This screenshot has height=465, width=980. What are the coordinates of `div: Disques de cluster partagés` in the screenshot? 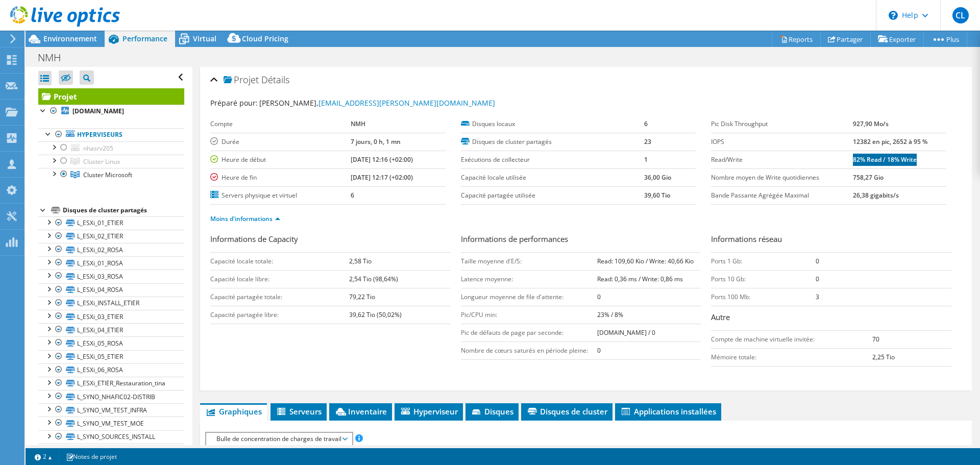 It's located at (124, 210).